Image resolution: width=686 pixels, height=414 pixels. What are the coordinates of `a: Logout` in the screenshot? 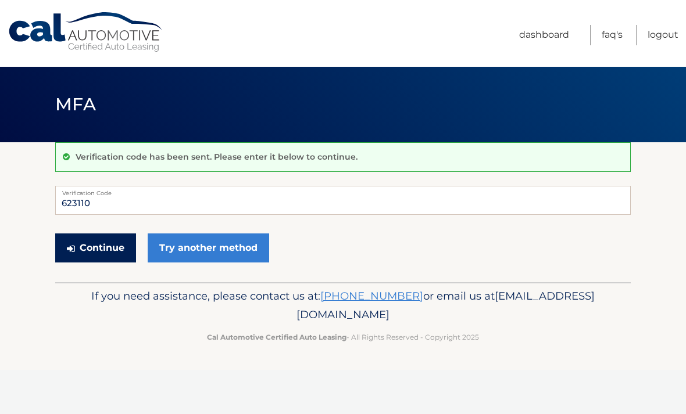 It's located at (662, 35).